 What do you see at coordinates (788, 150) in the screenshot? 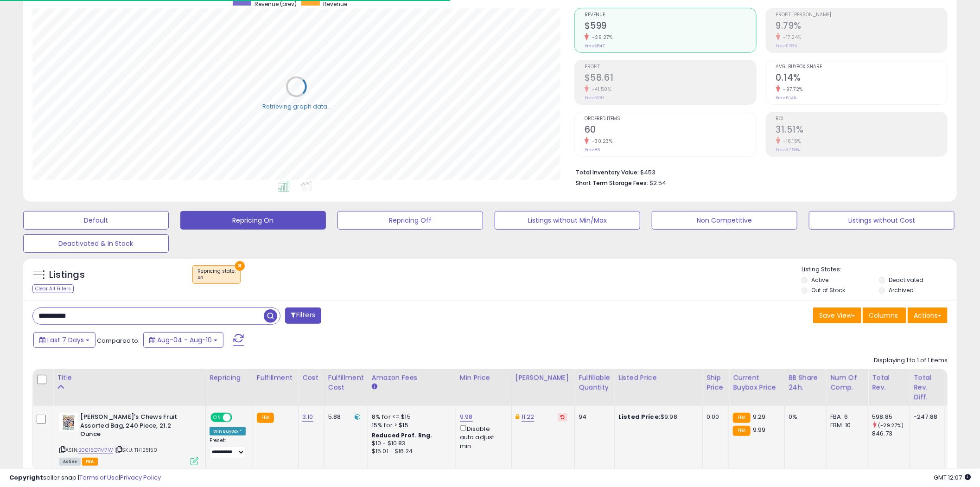
I see `small: Prev: 37.58%` at bounding box center [788, 150].